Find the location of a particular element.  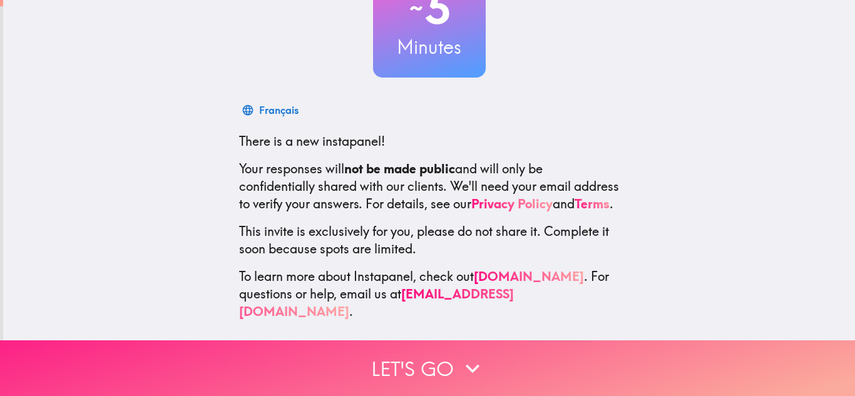

div: Français is located at coordinates (278, 110).